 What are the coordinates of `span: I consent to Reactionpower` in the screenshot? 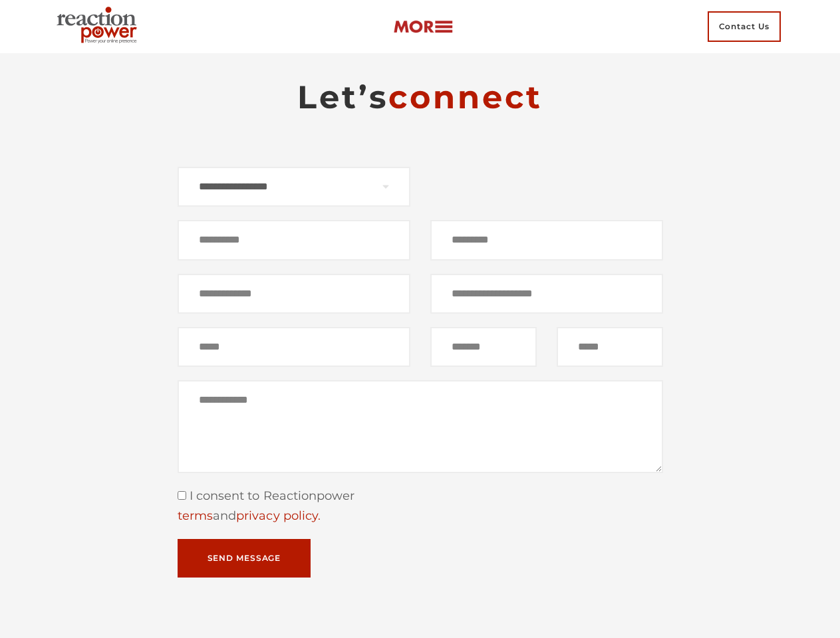 It's located at (270, 496).